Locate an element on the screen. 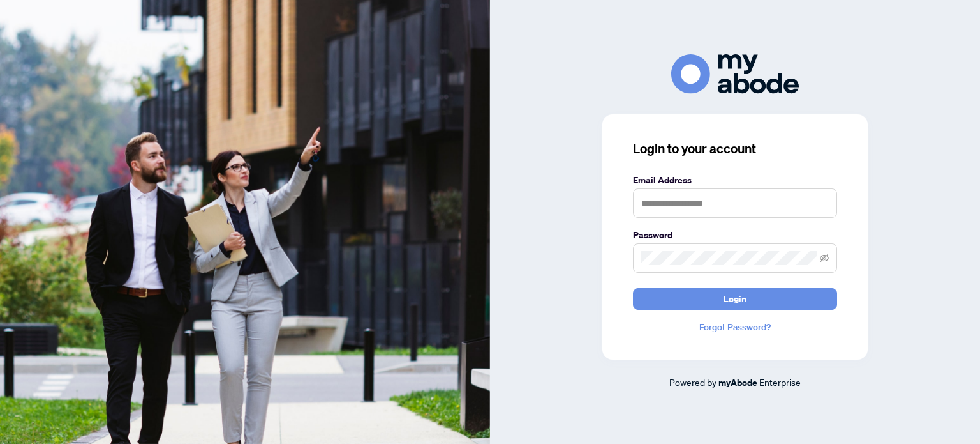  span: eye-invisible is located at coordinates (825, 258).